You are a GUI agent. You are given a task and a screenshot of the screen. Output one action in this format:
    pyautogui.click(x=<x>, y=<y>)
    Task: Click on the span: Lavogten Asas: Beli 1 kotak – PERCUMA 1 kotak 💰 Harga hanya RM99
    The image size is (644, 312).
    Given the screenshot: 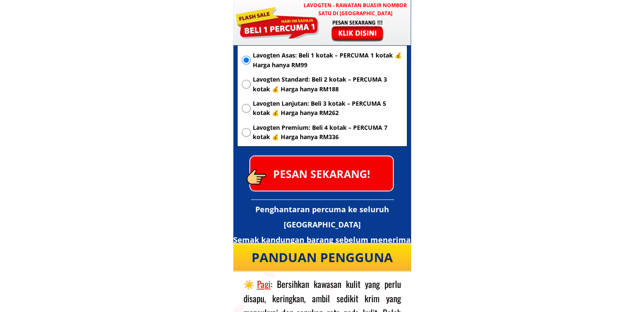 What is the action you would take?
    pyautogui.click(x=328, y=60)
    